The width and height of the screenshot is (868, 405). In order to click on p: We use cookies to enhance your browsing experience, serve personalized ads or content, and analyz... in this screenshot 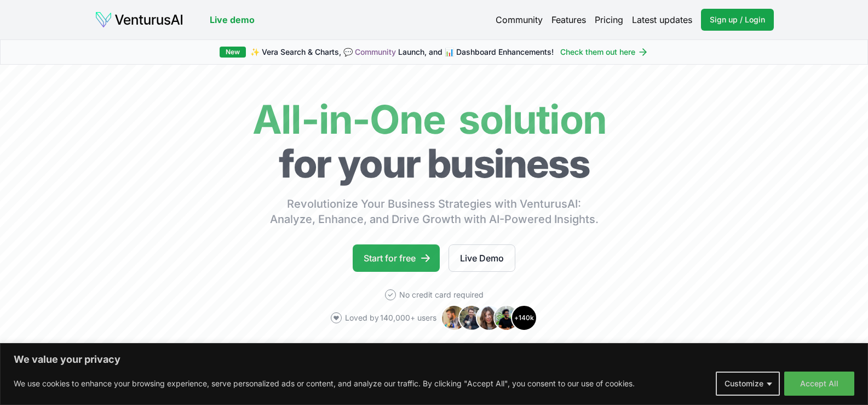, I will do `click(324, 384)`.